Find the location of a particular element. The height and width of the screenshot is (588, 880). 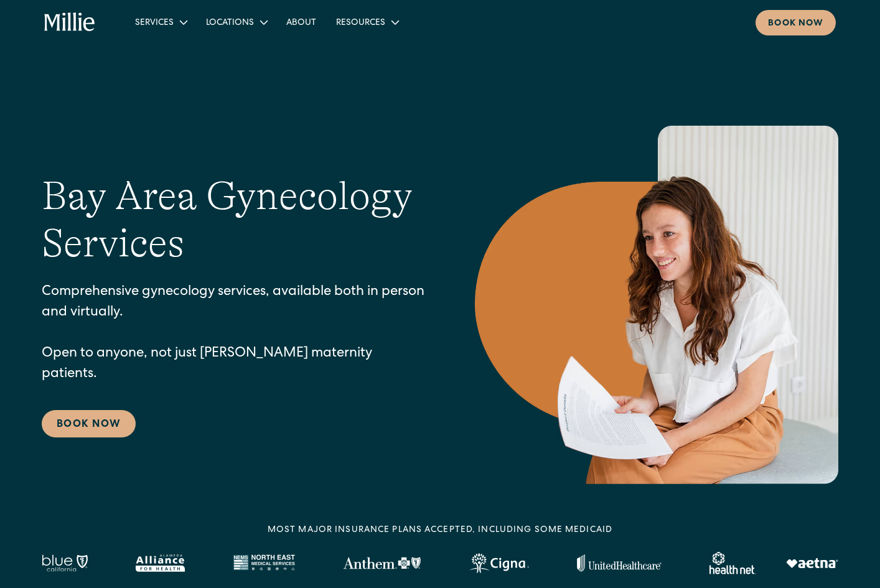

img: Alameda Alliance logo is located at coordinates (160, 563).